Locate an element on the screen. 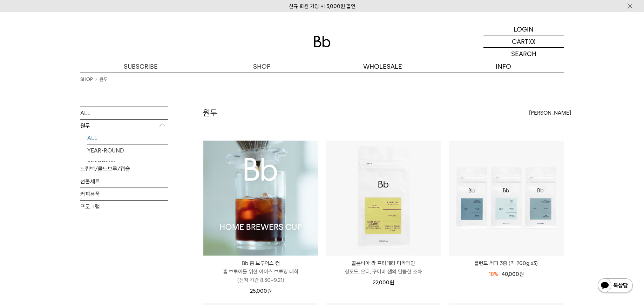  img: 1000001223_add2_021.jpg is located at coordinates (261, 198).